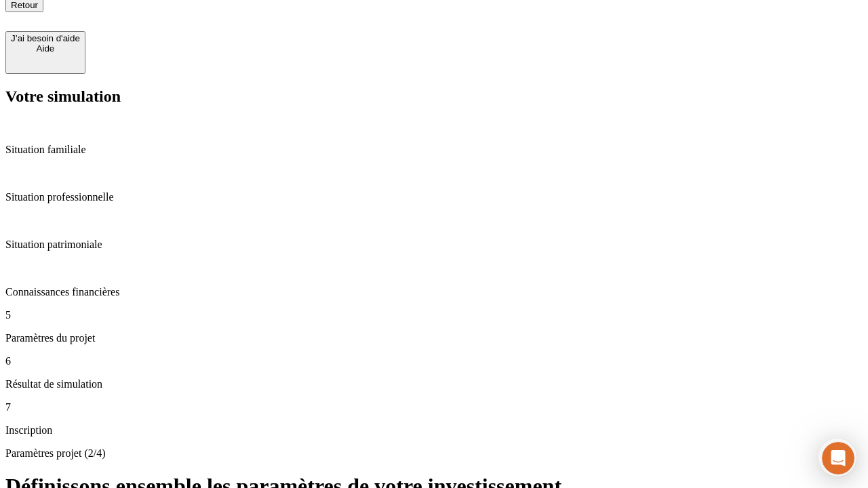 The width and height of the screenshot is (868, 488). Describe the element at coordinates (434, 430) in the screenshot. I see `p: Inscription` at that location.